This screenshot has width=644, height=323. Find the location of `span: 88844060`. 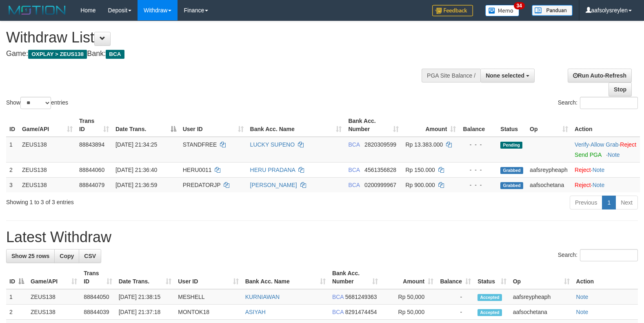

span: 88844060 is located at coordinates (92, 170).